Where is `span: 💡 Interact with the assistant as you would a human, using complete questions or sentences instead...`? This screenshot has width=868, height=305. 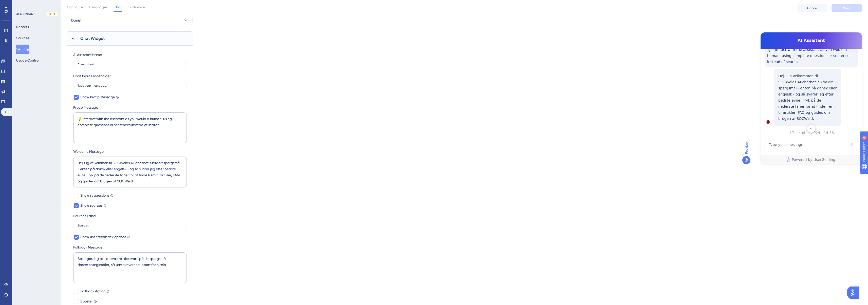 span: 💡 Interact with the assistant as you would a human, using complete questions or sentences instead... is located at coordinates (812, 56).